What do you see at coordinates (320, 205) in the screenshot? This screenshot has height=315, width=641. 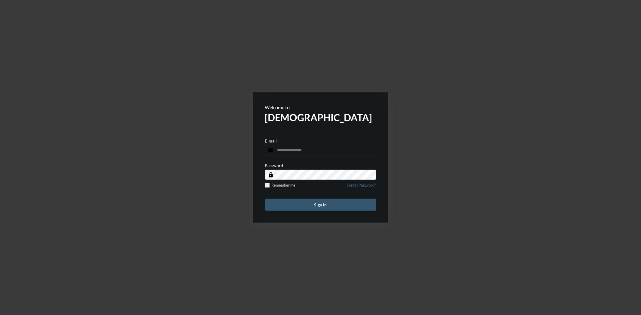 I see `button: Sign in` at bounding box center [320, 205].